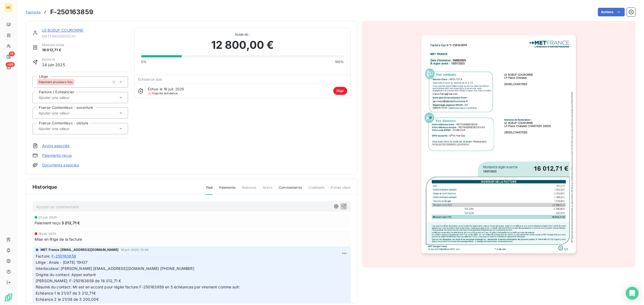 This screenshot has width=644, height=305. Describe the element at coordinates (33, 12) in the screenshot. I see `a: Factures` at that location.